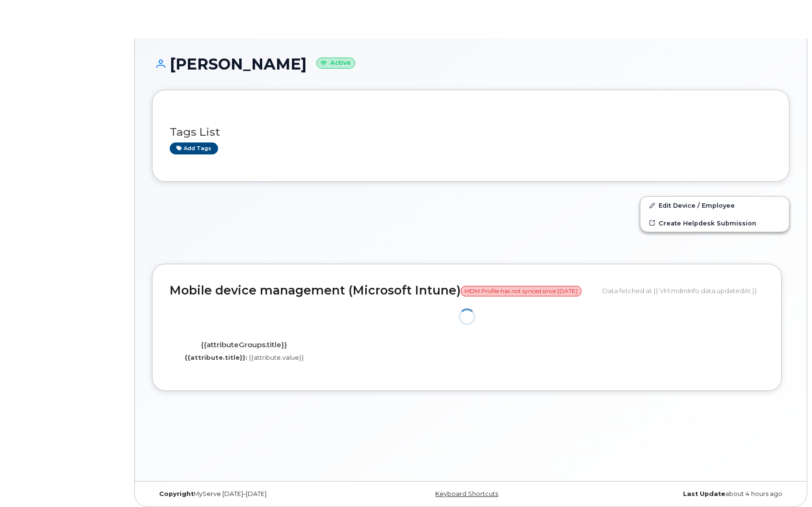  What do you see at coordinates (244, 345) in the screenshot?
I see `h4: {{attributeGroups.title}}` at bounding box center [244, 345].